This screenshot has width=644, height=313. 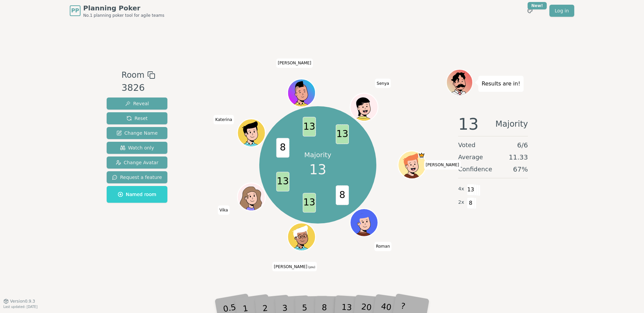 What do you see at coordinates (137, 177) in the screenshot?
I see `button: Request a feature` at bounding box center [137, 177].